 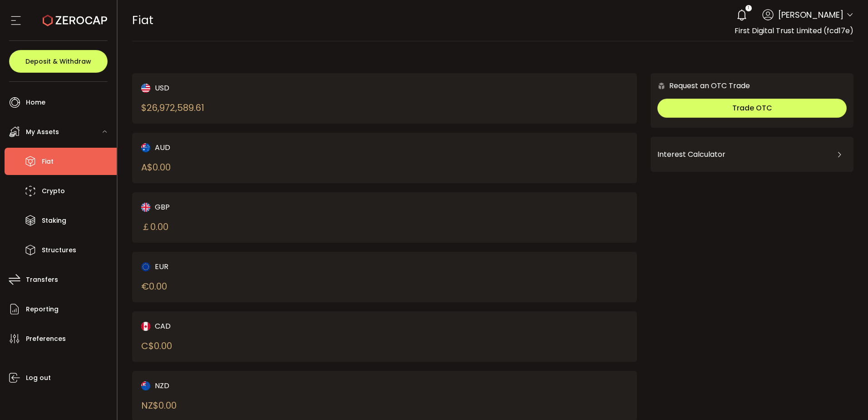 What do you see at coordinates (250, 147) in the screenshot?
I see `div: AUD` at bounding box center [250, 147].